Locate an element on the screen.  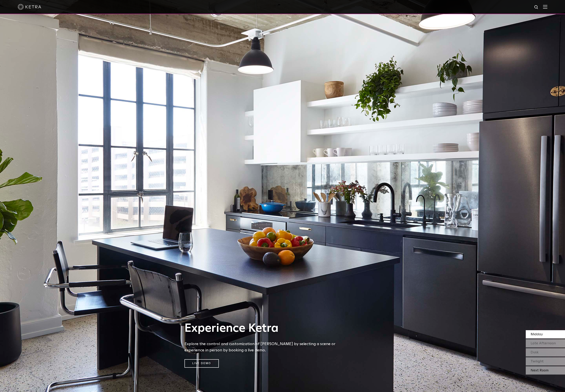
img: Hamburger%20Nav.svg is located at coordinates (545, 7).